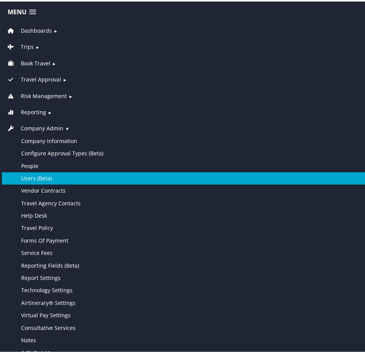 The image size is (365, 353). What do you see at coordinates (35, 126) in the screenshot?
I see `a: Company Admin` at bounding box center [35, 126].